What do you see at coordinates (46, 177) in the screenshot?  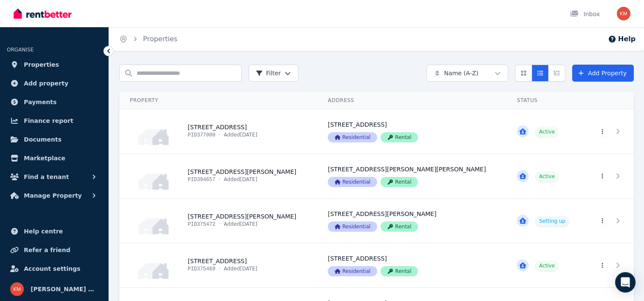 I see `span: Find a tenant` at bounding box center [46, 177].